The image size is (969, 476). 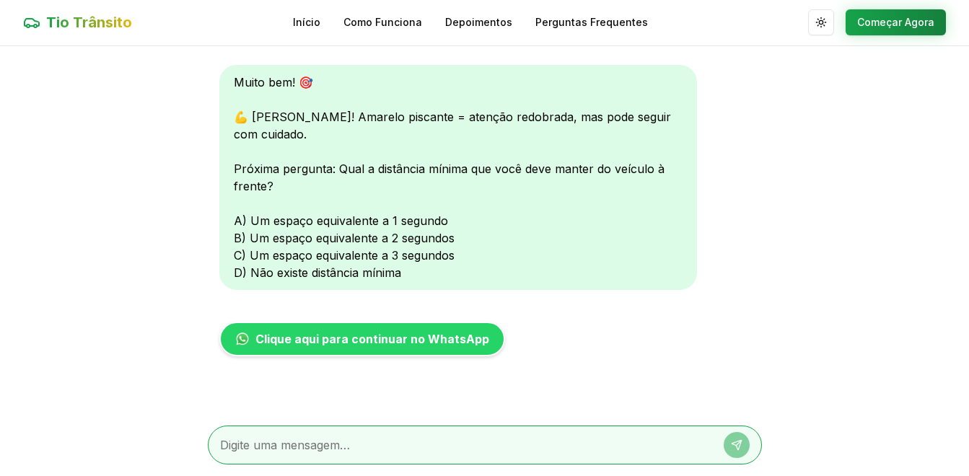 I want to click on a: Como Funciona, so click(x=382, y=22).